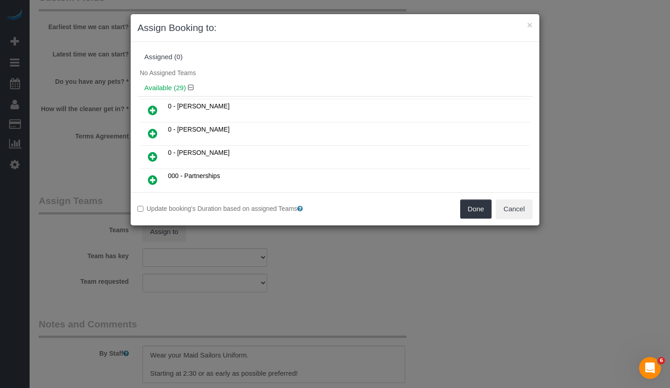  Describe the element at coordinates (335, 28) in the screenshot. I see `h3: Assign Booking to:` at that location.